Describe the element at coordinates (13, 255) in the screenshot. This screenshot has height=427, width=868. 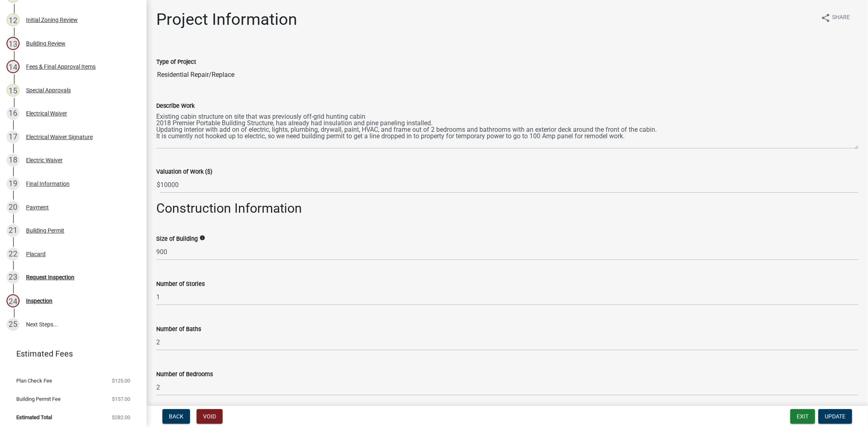
I see `div: 22` at that location.